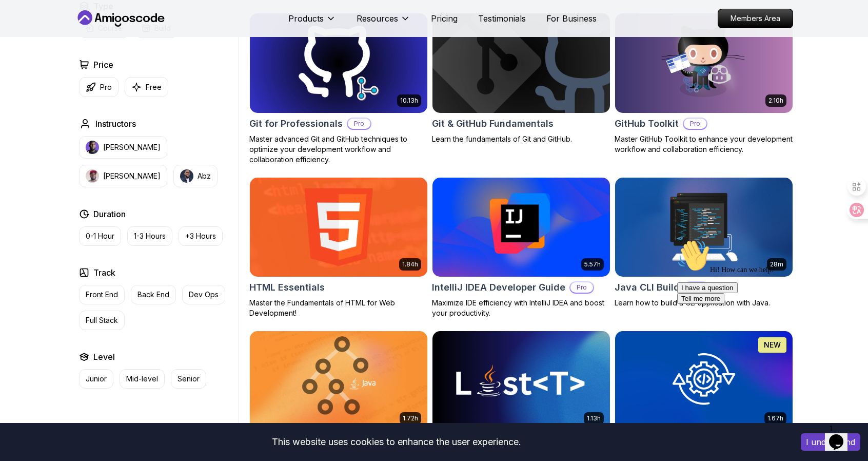 This screenshot has width=868, height=461. What do you see at coordinates (444, 18) in the screenshot?
I see `p: Pricing` at bounding box center [444, 18].